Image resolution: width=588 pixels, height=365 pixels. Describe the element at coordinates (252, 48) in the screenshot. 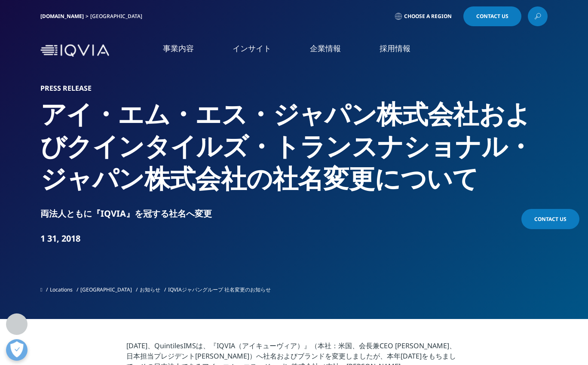

I see `a: インサイト` at that location.